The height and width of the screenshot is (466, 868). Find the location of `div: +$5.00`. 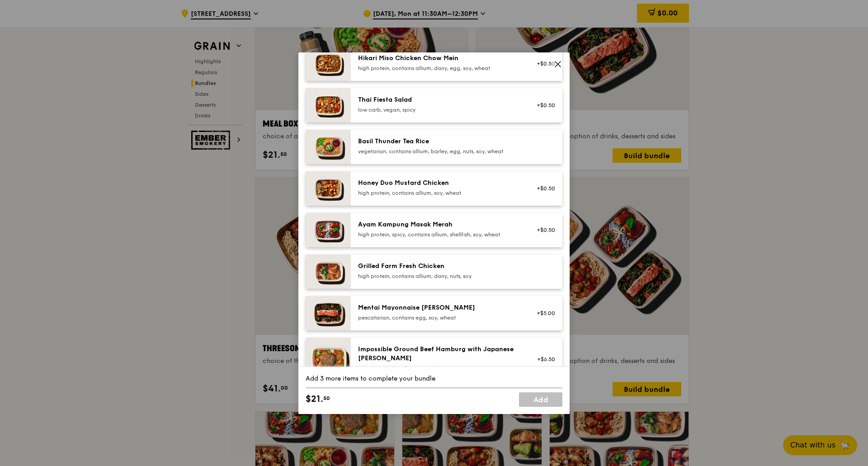

div: +$5.00 is located at coordinates (543, 313).